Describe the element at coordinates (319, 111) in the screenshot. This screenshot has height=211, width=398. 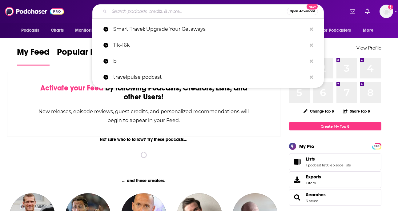
I see `button: Change Top 8` at that location.